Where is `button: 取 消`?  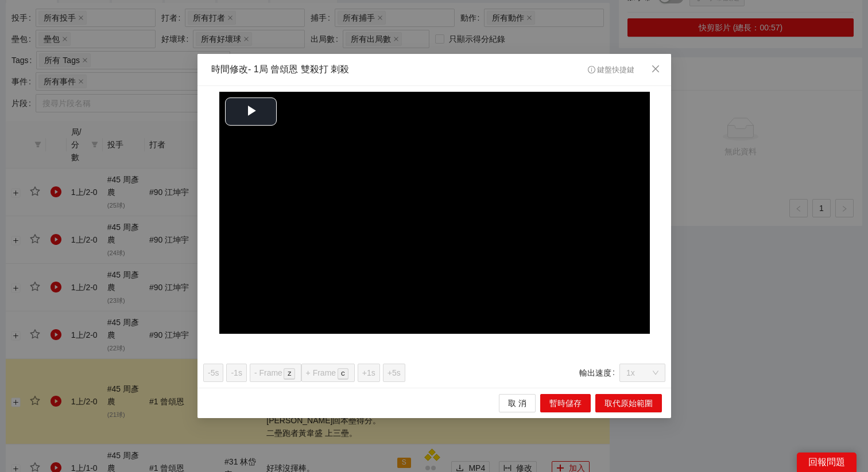
button: 取 消 is located at coordinates (517, 403).